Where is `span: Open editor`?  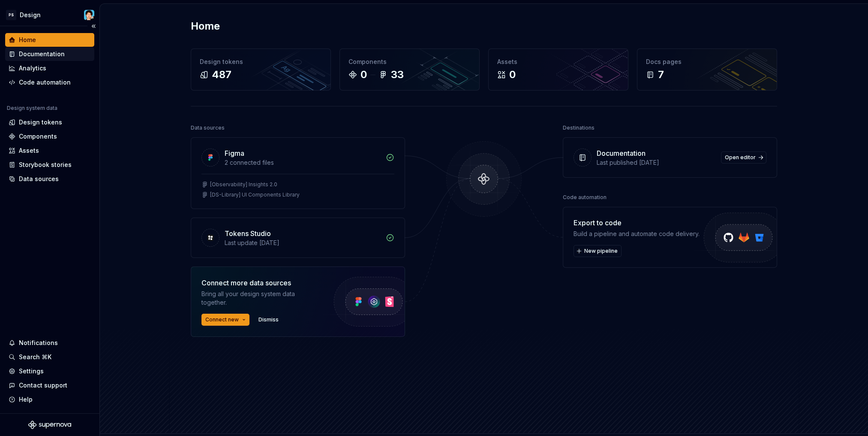 span: Open editor is located at coordinates (740, 157).